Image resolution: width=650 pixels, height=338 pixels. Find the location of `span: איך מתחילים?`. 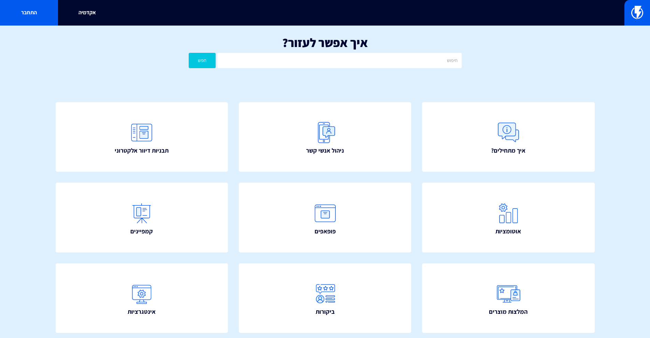

span: איך מתחילים? is located at coordinates (508, 151).